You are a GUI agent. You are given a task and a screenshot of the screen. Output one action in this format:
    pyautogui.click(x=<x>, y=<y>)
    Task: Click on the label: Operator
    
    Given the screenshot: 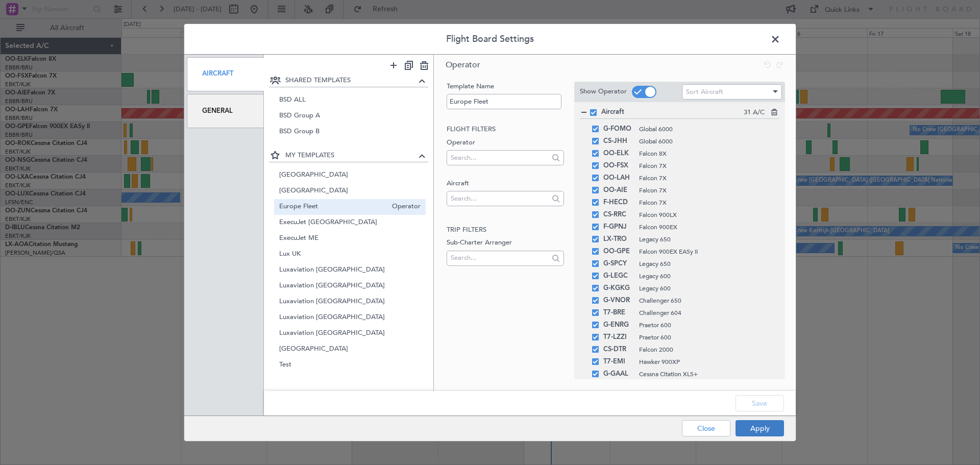 What is the action you would take?
    pyautogui.click(x=505, y=143)
    